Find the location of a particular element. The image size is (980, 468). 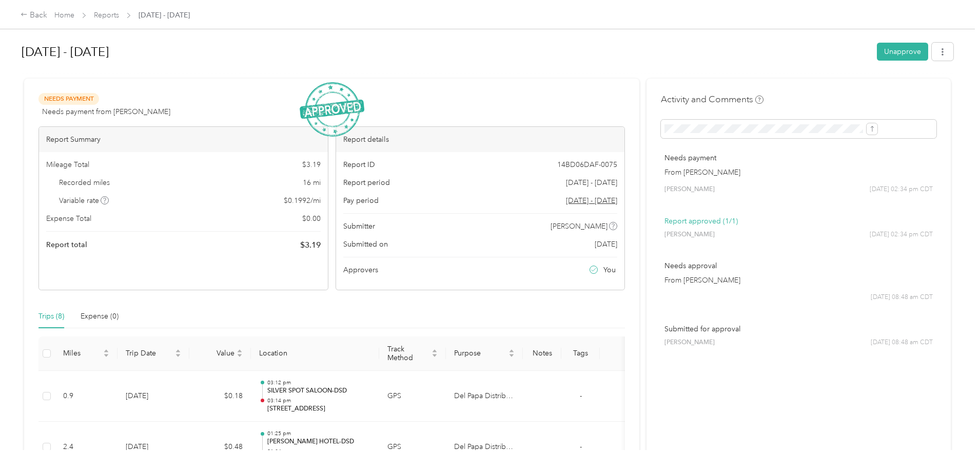

h4: Activity and Comments is located at coordinates (712, 99).